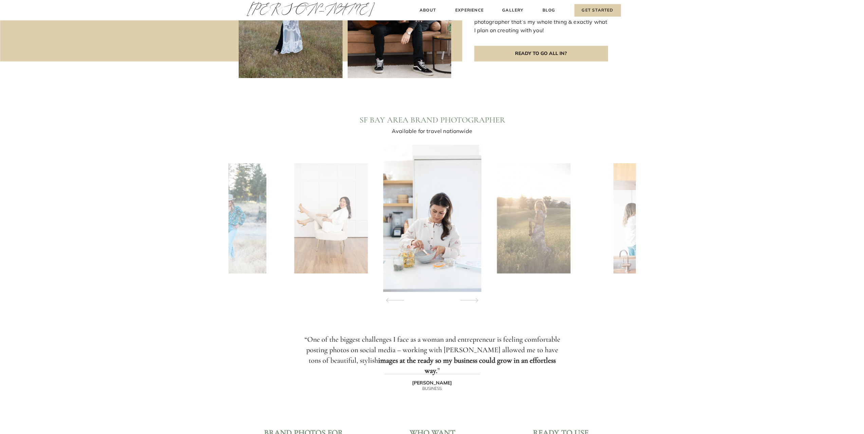 This screenshot has width=864, height=434. What do you see at coordinates (331, 218) in the screenshot?
I see `img: Woman wearing white blazer and tan pants with brown heels sitting on a white art deco chair with ...` at bounding box center [331, 218].